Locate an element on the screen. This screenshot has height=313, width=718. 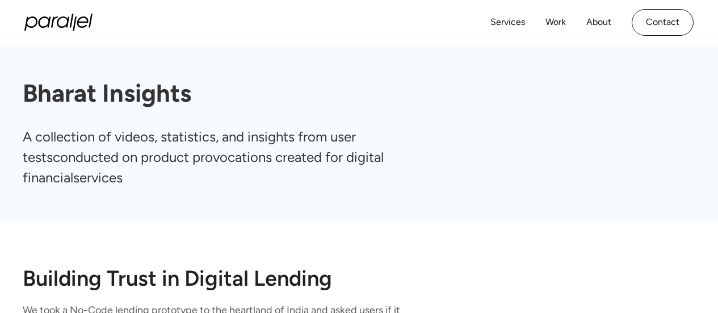
h1: Bharat Insights is located at coordinates (359, 94).